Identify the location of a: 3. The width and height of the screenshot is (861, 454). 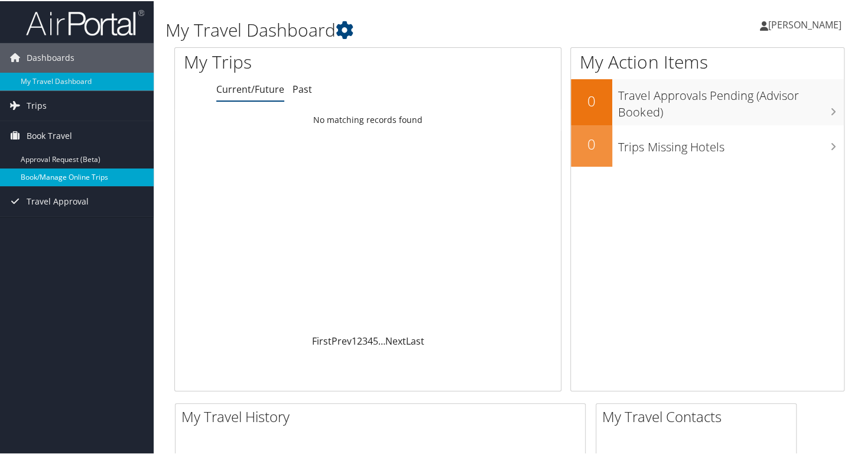
(365, 340).